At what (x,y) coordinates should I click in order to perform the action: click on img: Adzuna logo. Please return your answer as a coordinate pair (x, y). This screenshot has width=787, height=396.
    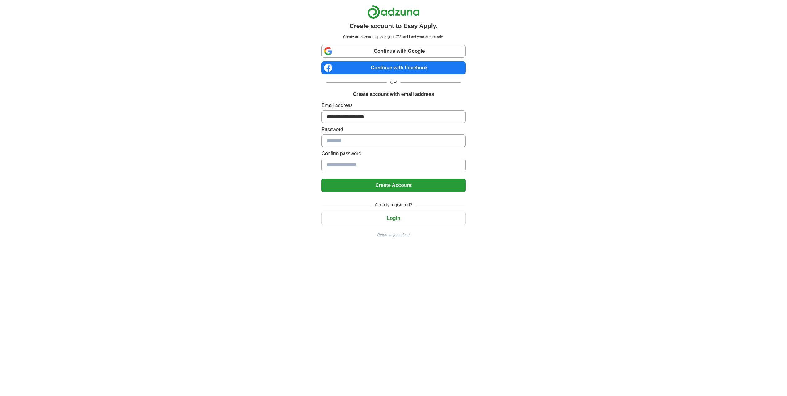
    Looking at the image, I should click on (394, 12).